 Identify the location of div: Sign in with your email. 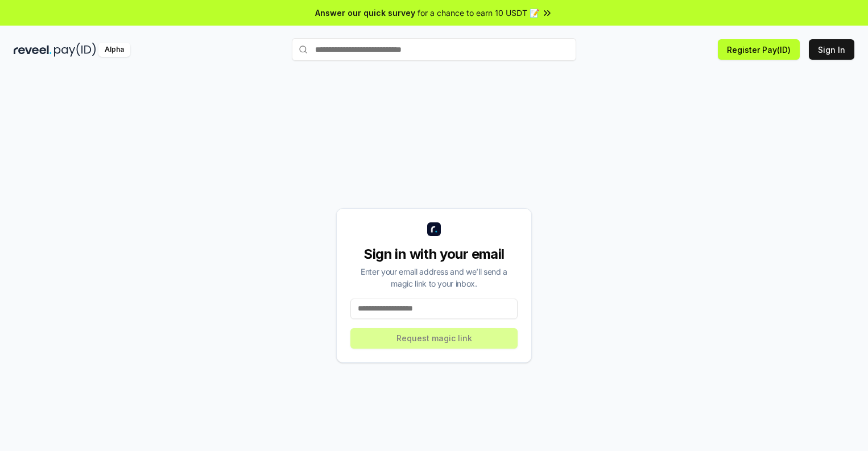
(434, 254).